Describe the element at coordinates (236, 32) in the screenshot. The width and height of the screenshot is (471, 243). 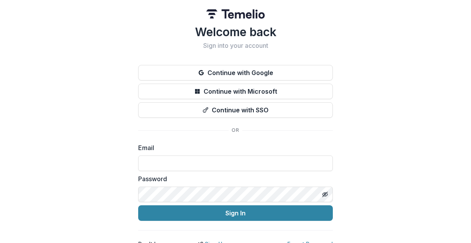
I see `h1: Welcome back` at that location.